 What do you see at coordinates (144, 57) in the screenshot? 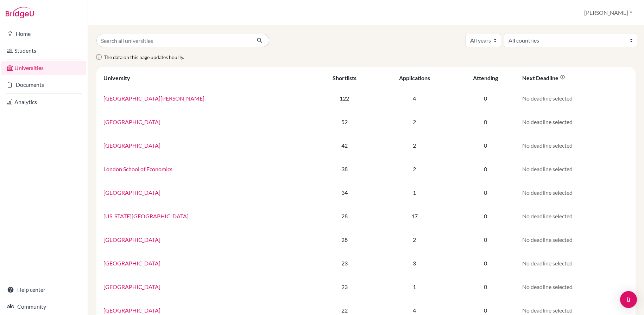
I see `span: The data on this page updates hourly.` at bounding box center [144, 57].